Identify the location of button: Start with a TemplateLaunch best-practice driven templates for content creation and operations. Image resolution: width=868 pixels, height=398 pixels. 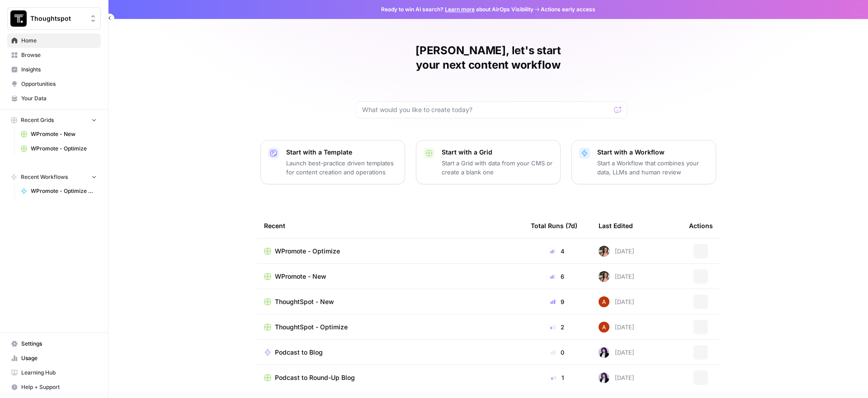
(333, 162).